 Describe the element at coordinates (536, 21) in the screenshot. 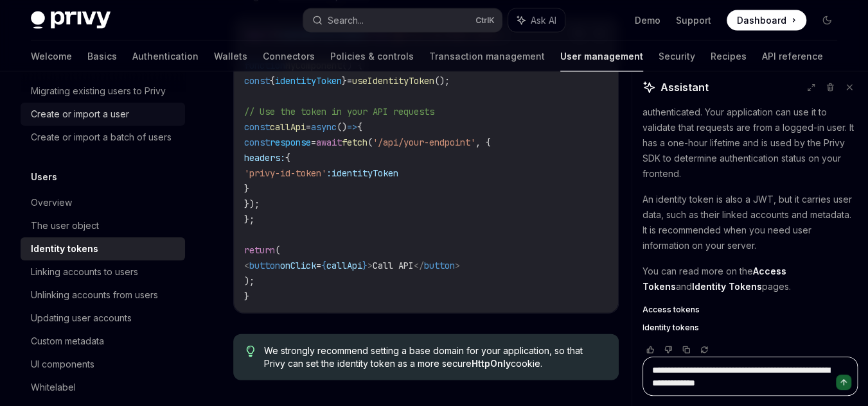

I see `button: Ask AI` at that location.